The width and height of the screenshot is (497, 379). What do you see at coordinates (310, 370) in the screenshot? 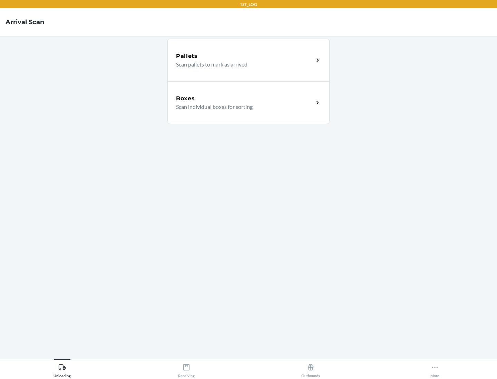
I see `div: Outbounds` at bounding box center [310, 370].